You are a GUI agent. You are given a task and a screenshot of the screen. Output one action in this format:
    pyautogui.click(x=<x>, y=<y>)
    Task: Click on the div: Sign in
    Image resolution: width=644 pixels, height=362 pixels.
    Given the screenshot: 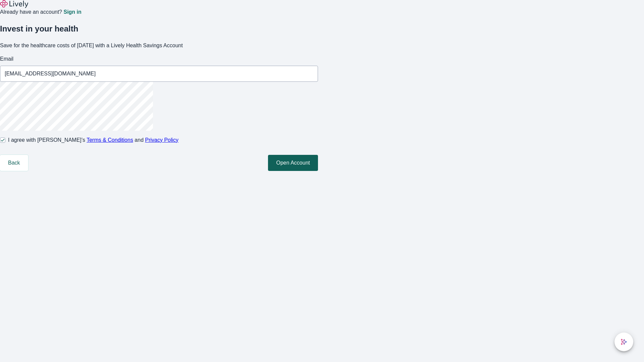 What is the action you would take?
    pyautogui.click(x=72, y=12)
    